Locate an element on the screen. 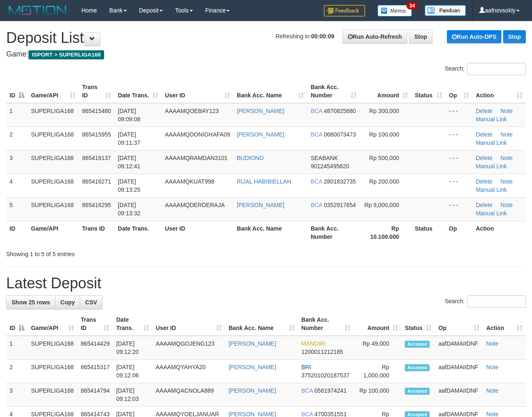  span: Accepted is located at coordinates (417, 392).